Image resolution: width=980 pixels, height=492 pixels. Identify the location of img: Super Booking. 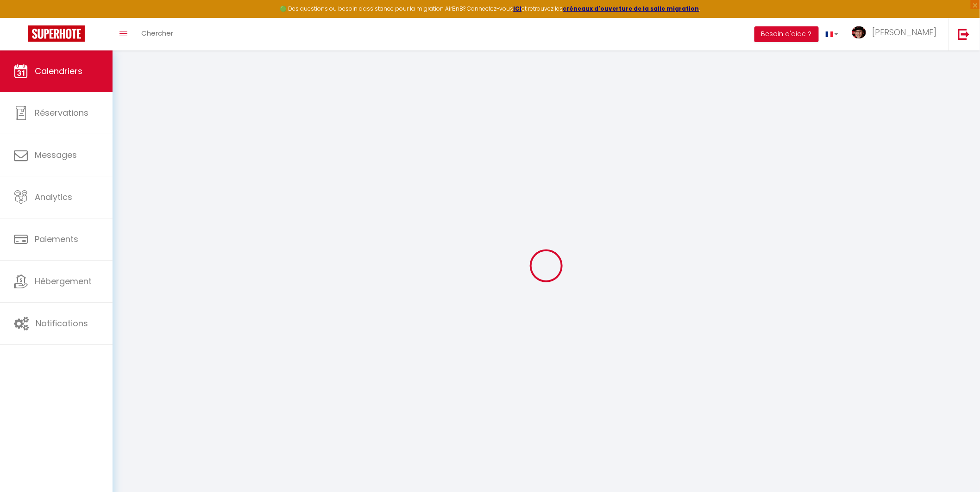
(56, 33).